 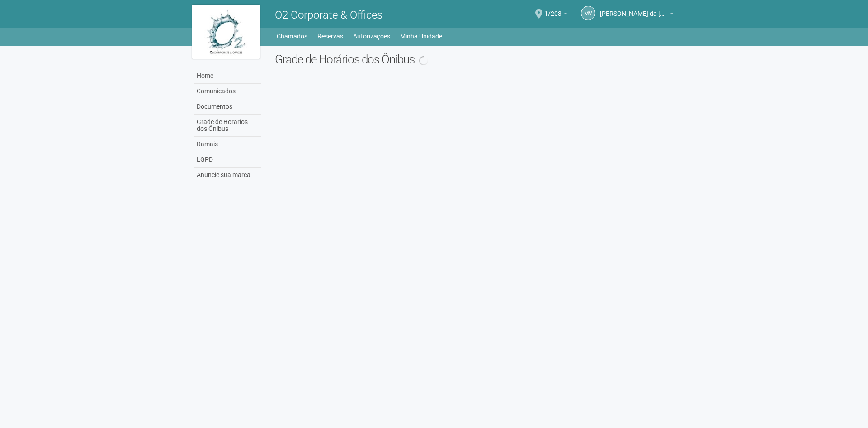 I want to click on a: Home, so click(x=228, y=76).